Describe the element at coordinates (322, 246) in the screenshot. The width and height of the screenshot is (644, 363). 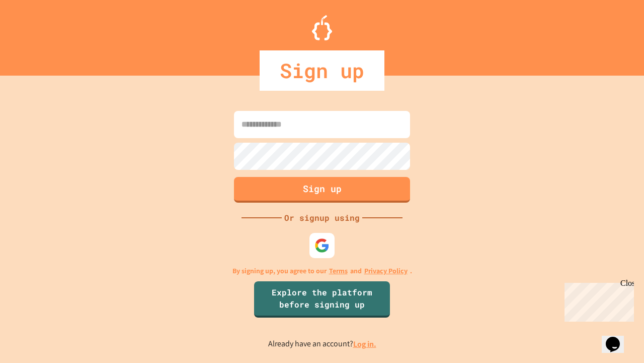
I see `img: google-icon.svg` at that location.